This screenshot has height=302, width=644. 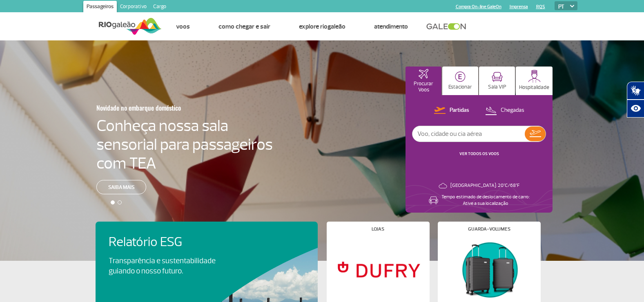 What do you see at coordinates (423, 87) in the screenshot?
I see `p: Procurar Voos` at bounding box center [423, 87].